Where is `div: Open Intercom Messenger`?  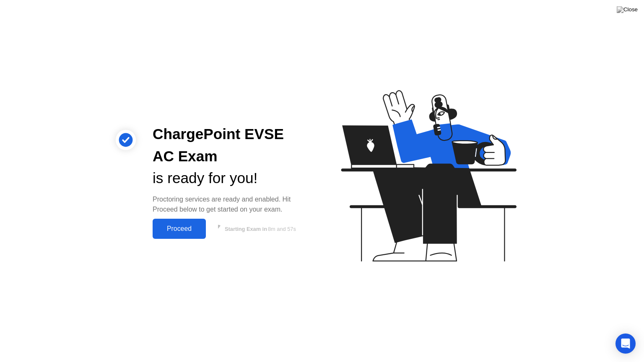
div: Open Intercom Messenger is located at coordinates (626, 344).